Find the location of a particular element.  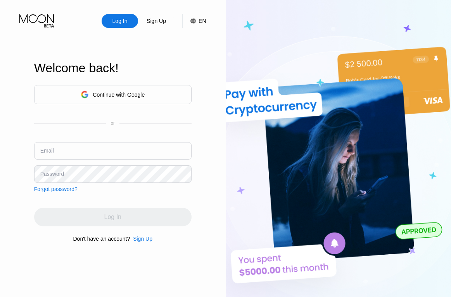

div: or is located at coordinates (112, 123).